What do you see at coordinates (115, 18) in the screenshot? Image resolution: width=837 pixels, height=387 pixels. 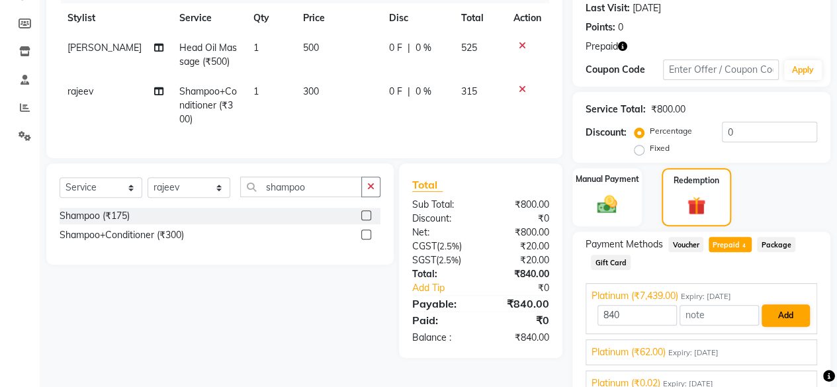 I see `th: Stylist` at bounding box center [115, 18].